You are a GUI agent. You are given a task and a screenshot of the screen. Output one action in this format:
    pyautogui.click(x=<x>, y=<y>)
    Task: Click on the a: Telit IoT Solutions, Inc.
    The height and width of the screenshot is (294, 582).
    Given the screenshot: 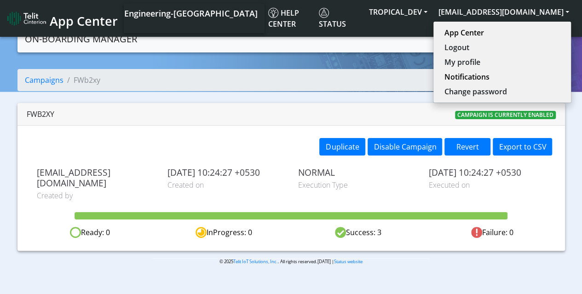 What is the action you would take?
    pyautogui.click(x=255, y=261)
    